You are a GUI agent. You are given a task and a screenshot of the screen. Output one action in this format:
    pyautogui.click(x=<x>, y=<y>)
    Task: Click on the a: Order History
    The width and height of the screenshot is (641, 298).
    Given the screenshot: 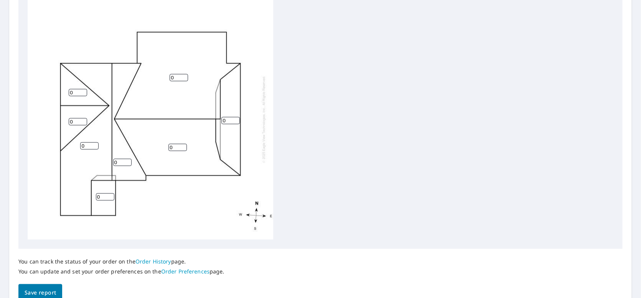 What is the action you would take?
    pyautogui.click(x=153, y=261)
    